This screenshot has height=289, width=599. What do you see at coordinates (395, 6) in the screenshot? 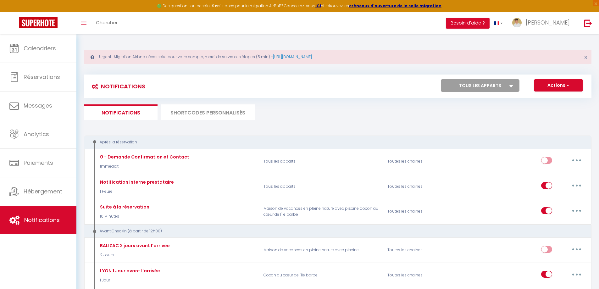
I see `strong: créneaux d'ouverture de la salle migration` at bounding box center [395, 6].